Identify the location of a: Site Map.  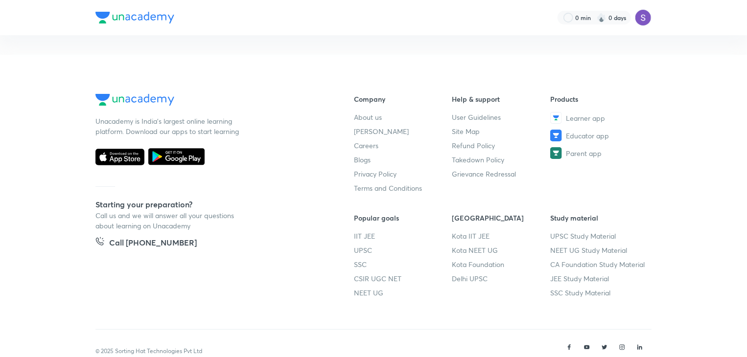
(501, 131).